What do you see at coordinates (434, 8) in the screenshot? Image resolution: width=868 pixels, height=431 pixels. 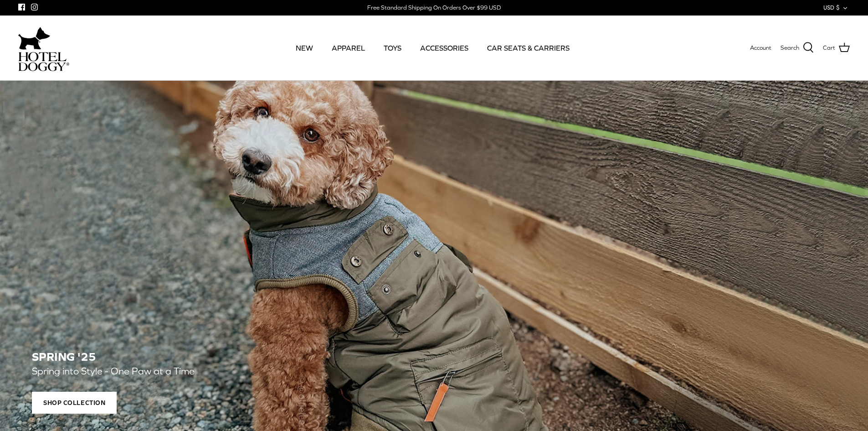 I see `a: Free Standard Shipping On Orders Over $99 USD` at bounding box center [434, 8].